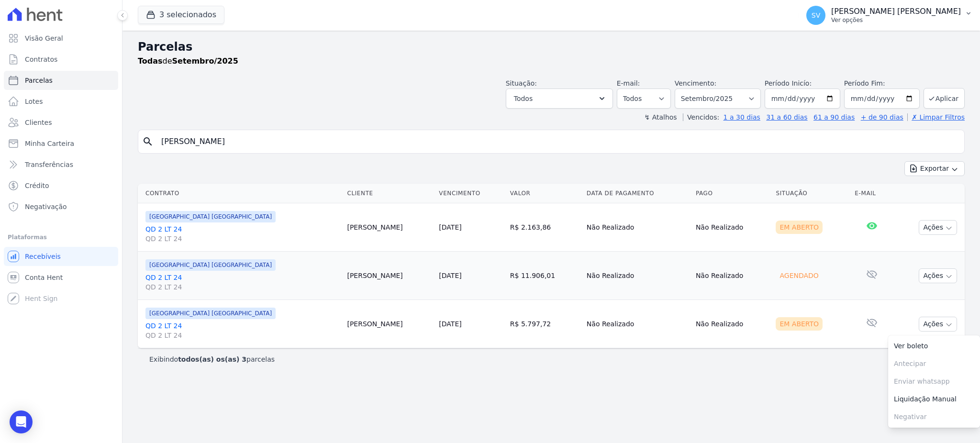  Describe the element at coordinates (42, 257) in the screenshot. I see `span: Recebíveis` at that location.